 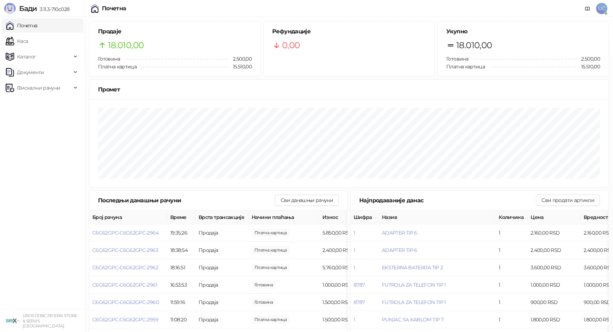 I want to click on td: 5.760,00 RSD, so click(x=346, y=267).